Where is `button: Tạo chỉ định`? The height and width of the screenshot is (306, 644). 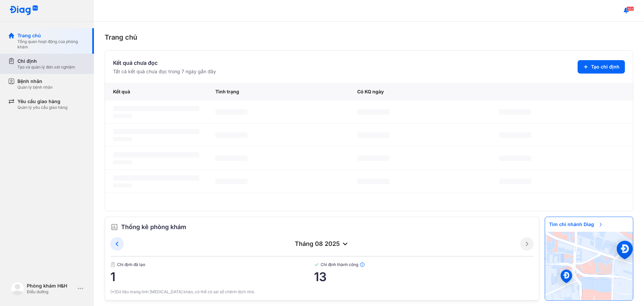
button: Tạo chỉ định is located at coordinates (601, 67).